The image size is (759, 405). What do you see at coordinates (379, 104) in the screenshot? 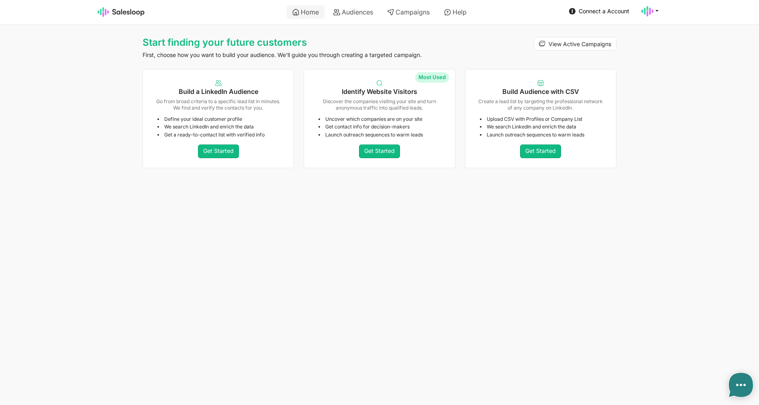
I see `p: Discover the companies visiting your site and turn anonymous traffic into qualified leads.` at bounding box center [379, 104].